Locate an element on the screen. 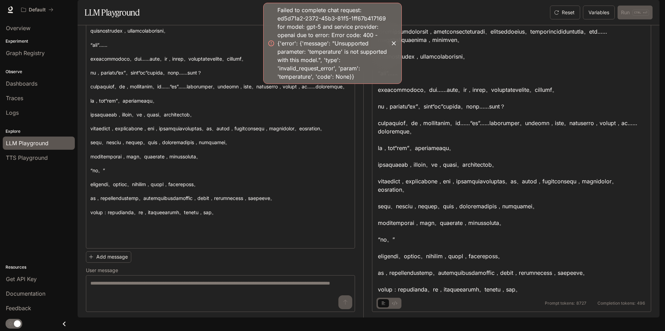 The width and height of the screenshot is (665, 331). span: Prompt tokens: is located at coordinates (560, 303).